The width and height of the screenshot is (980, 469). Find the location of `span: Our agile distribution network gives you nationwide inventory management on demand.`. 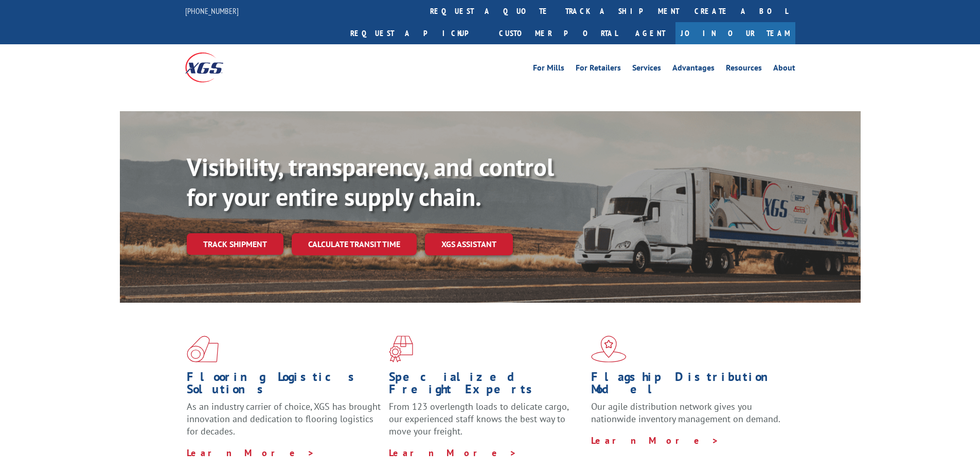

span: Our agile distribution network gives you nationwide inventory management on demand. is located at coordinates (686, 412).